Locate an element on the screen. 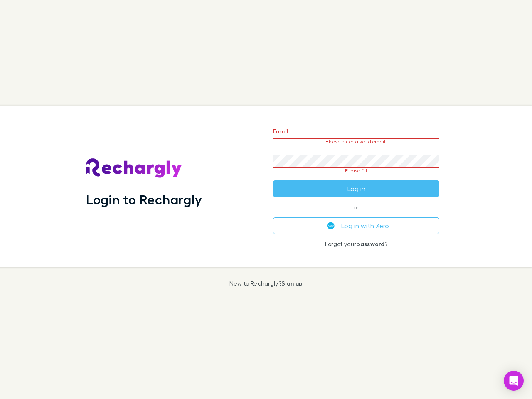  div: Open Intercom Messenger is located at coordinates (514, 381).